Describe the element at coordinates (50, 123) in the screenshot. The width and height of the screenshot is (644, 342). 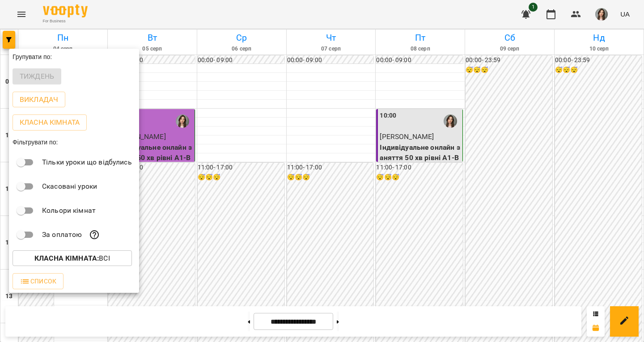
I see `button: Класна кімната` at that location.